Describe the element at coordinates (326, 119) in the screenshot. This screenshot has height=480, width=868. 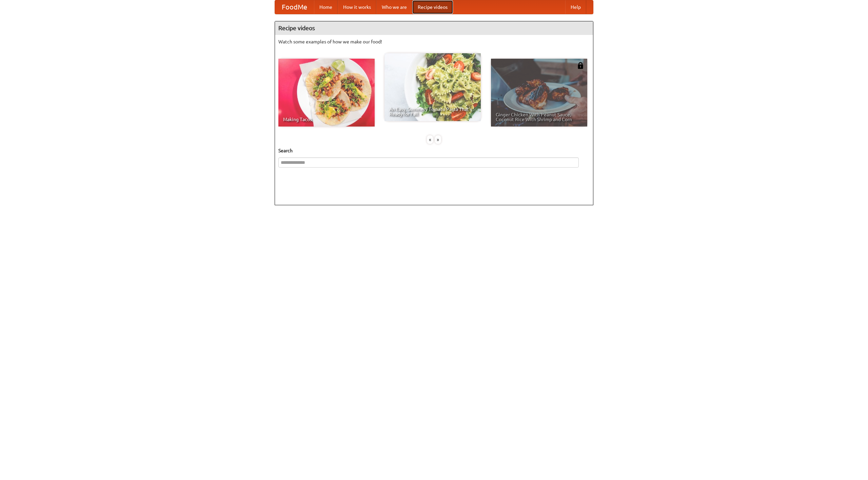
I see `span: Making Tacos` at that location.